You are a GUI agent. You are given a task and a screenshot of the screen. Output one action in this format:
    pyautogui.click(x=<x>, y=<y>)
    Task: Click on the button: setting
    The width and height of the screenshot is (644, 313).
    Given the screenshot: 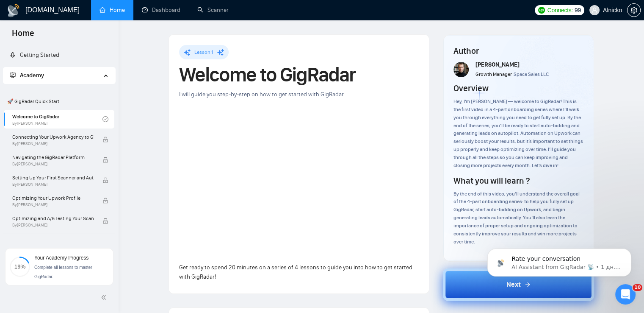 What is the action you would take?
    pyautogui.click(x=634, y=10)
    